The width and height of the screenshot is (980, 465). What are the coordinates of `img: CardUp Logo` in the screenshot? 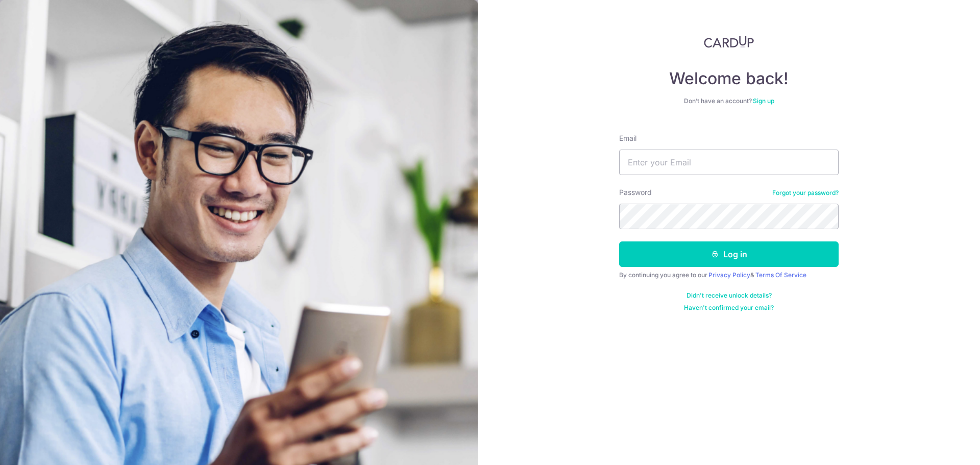 It's located at (729, 42).